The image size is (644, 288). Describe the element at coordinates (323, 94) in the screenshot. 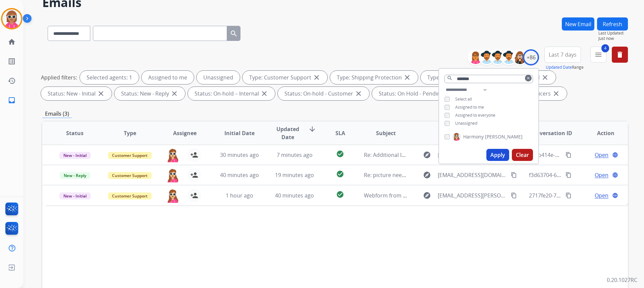

I see `div: Status: On-hold - Customer` at that location.